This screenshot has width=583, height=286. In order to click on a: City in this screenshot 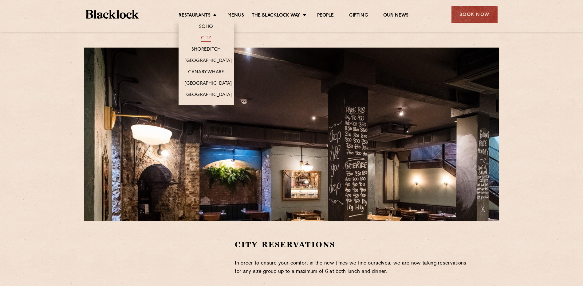, I will do `click(206, 39)`.